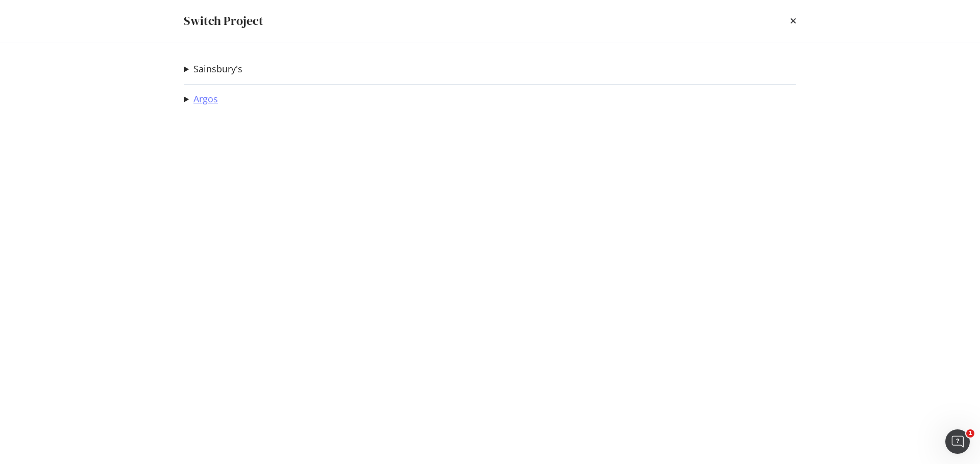 This screenshot has width=980, height=464. What do you see at coordinates (793, 21) in the screenshot?
I see `div: times` at bounding box center [793, 21].